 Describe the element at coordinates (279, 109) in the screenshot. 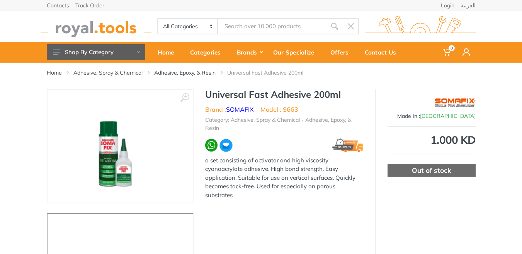

I see `li: Model : S663` at that location.